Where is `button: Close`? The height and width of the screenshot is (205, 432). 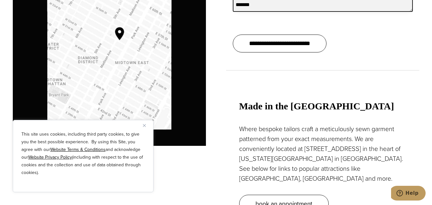
button: Close is located at coordinates (147, 125).